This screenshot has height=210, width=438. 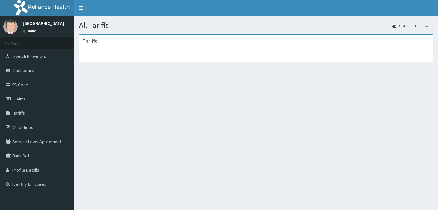 I want to click on span: Switch Providers, so click(x=30, y=56).